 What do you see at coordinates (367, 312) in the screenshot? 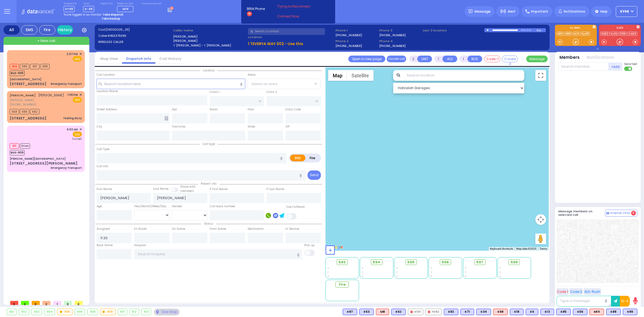
I see `div: K53` at bounding box center [367, 312].